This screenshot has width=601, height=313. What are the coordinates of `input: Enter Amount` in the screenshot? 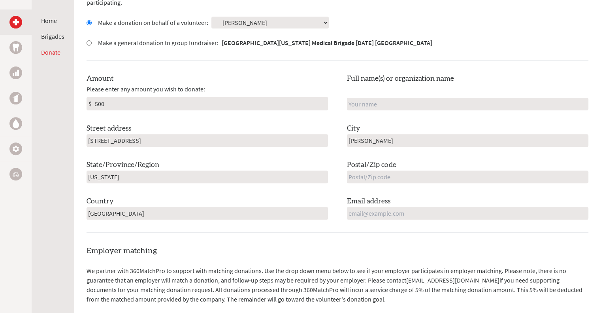 It's located at (210, 104).